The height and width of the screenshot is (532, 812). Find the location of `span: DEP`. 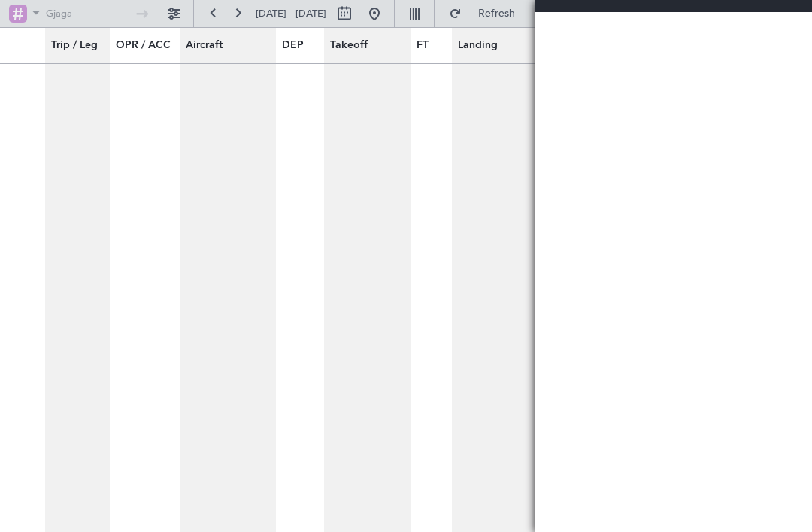

span: DEP is located at coordinates (292, 45).